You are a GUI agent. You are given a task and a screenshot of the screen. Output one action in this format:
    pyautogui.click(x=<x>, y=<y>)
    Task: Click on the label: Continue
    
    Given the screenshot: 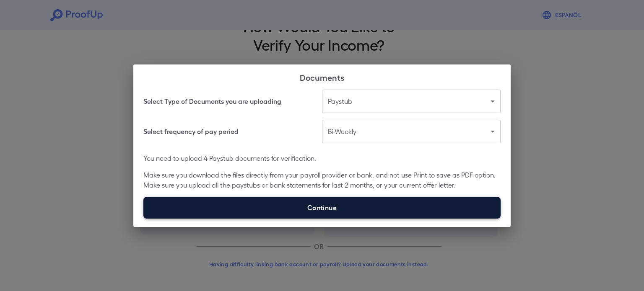 What is the action you would take?
    pyautogui.click(x=322, y=208)
    